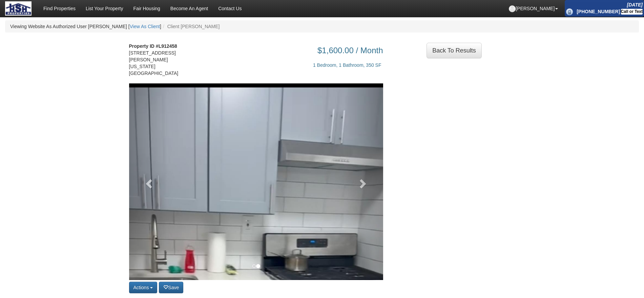  I want to click on a: Back To Results, so click(454, 51).